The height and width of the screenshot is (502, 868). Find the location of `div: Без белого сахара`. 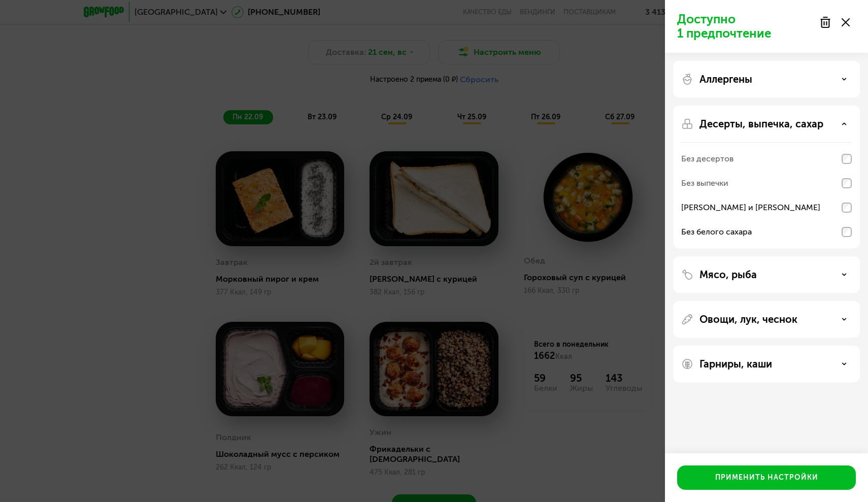

div: Без белого сахара is located at coordinates (716, 232).